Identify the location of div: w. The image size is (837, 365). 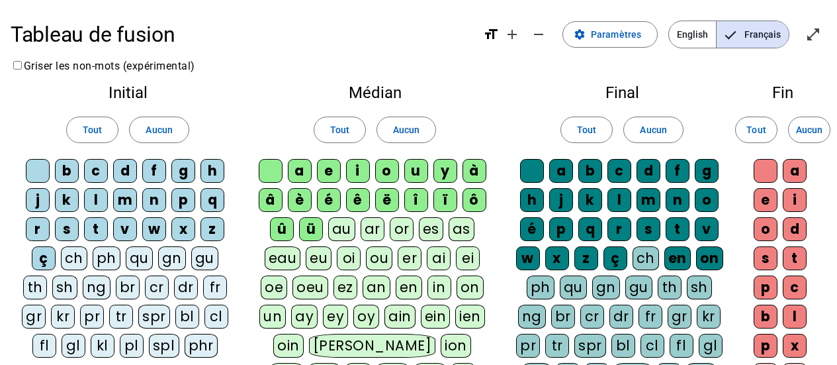
(154, 229).